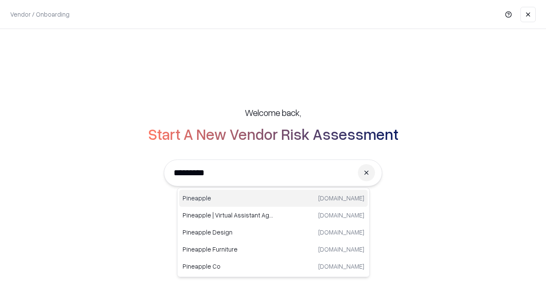 The width and height of the screenshot is (546, 307). What do you see at coordinates (273, 113) in the screenshot?
I see `h5: Welcome back,` at bounding box center [273, 113].